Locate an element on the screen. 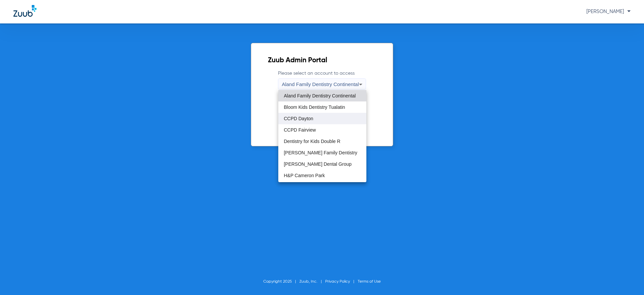 This screenshot has width=644, height=295. span: Dentistry for Kids Double R is located at coordinates (312, 142).